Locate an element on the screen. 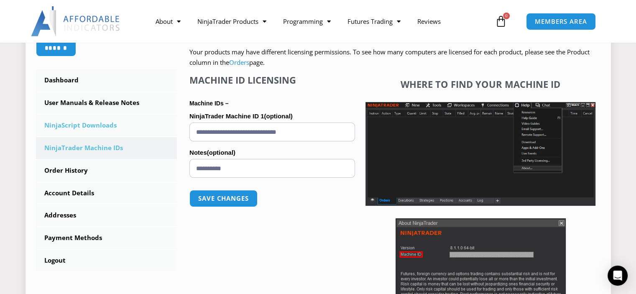 Image resolution: width=636 pixels, height=294 pixels. a: About is located at coordinates (168, 21).